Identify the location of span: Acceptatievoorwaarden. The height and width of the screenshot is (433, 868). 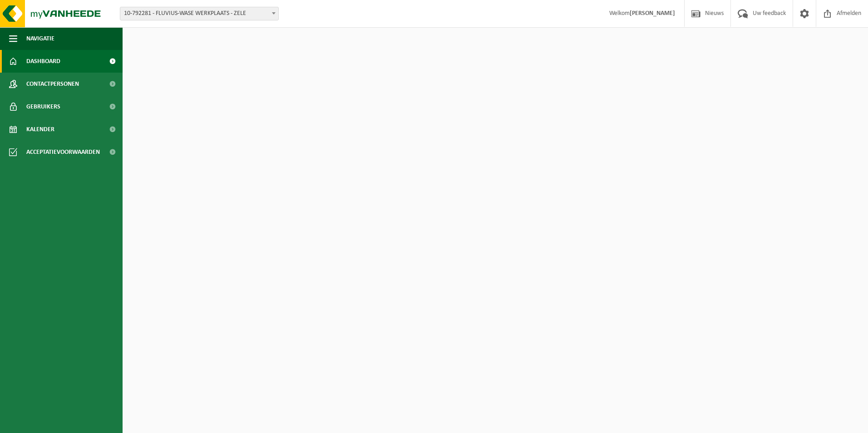
(63, 152).